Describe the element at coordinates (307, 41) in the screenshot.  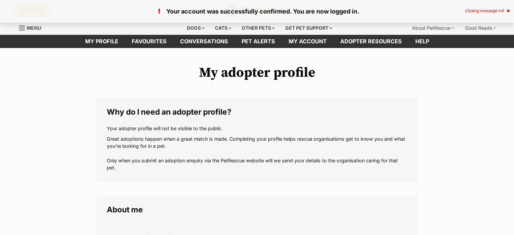
I see `a: My account` at that location.